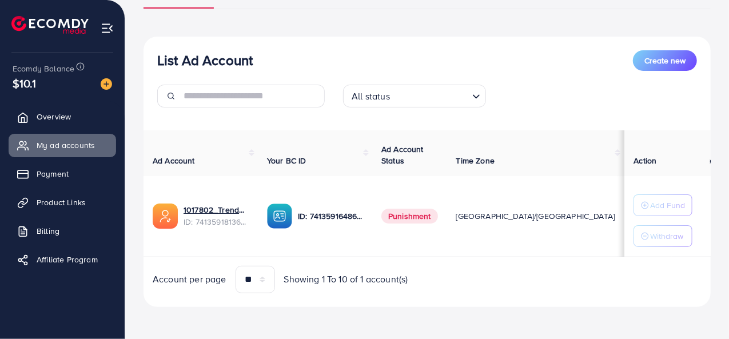 The height and width of the screenshot is (339, 729). What do you see at coordinates (286, 161) in the screenshot?
I see `span: Your BC ID` at bounding box center [286, 161].